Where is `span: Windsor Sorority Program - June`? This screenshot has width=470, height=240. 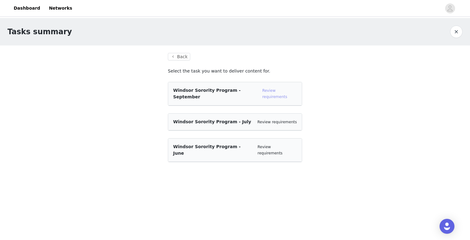
span: Windsor Sorority Program - June is located at coordinates (207, 150).